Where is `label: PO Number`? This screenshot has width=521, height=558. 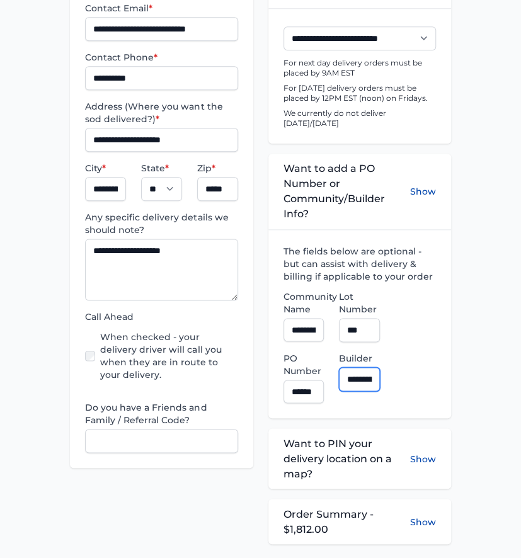 label: PO Number is located at coordinates (303, 364).